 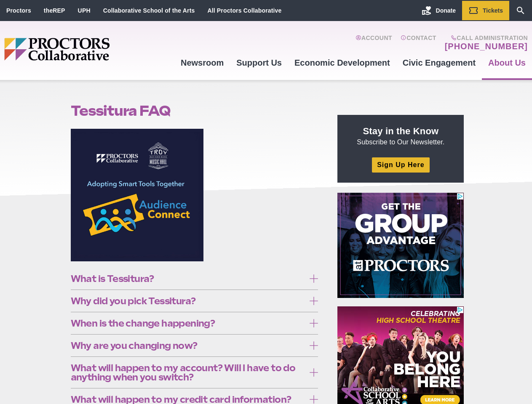 What do you see at coordinates (194, 111) in the screenshot?
I see `h1: Tessitura FAQ` at bounding box center [194, 111].